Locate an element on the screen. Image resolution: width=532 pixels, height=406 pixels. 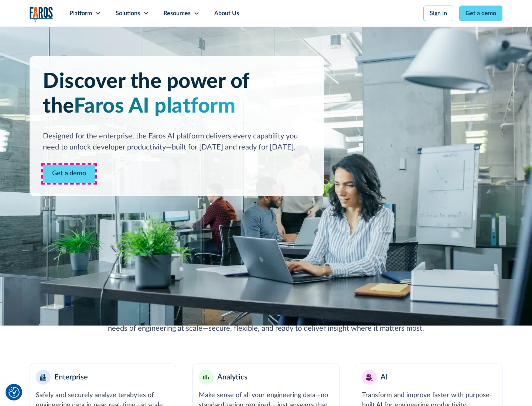
a: Get a demo is located at coordinates (481, 13).